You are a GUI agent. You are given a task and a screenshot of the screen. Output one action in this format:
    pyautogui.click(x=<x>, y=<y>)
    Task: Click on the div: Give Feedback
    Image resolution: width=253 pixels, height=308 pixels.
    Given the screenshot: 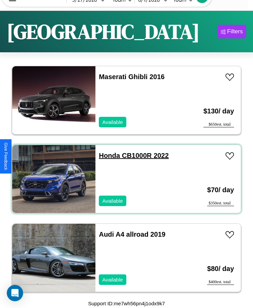 What is the action you would take?
    pyautogui.click(x=6, y=156)
    